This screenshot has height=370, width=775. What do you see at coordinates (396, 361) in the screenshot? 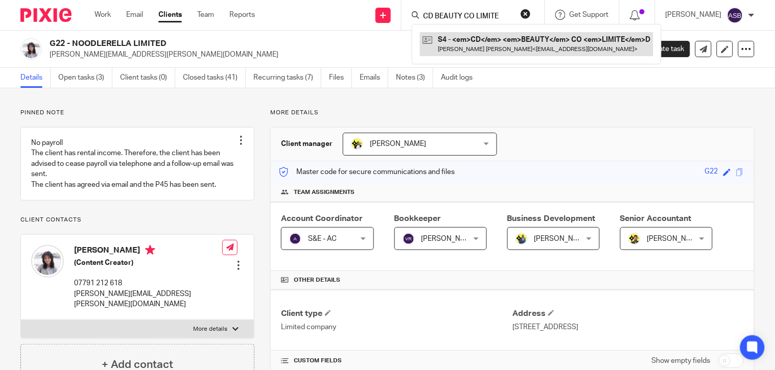
I see `h4: CUSTOM FIELDS` at bounding box center [396, 361].